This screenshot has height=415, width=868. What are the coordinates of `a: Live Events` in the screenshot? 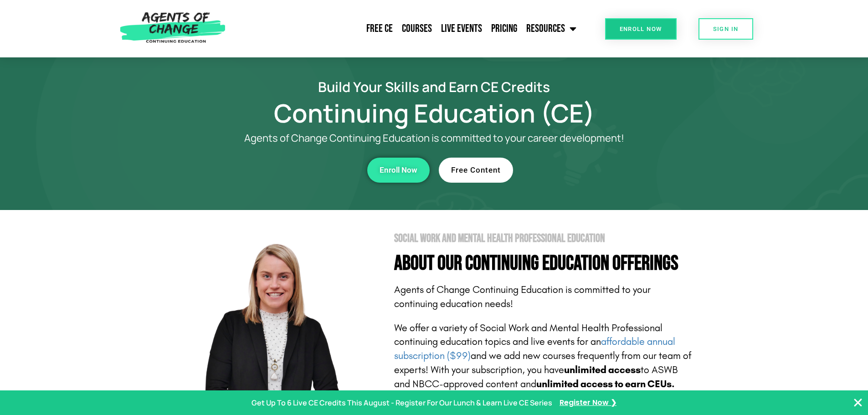 It's located at (462, 28).